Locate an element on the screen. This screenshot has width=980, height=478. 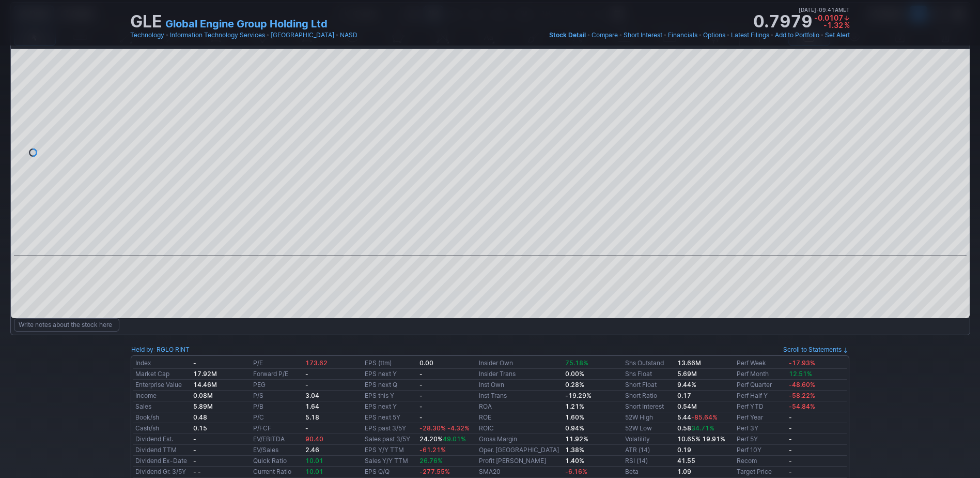
b: 0.08M is located at coordinates (203, 395).